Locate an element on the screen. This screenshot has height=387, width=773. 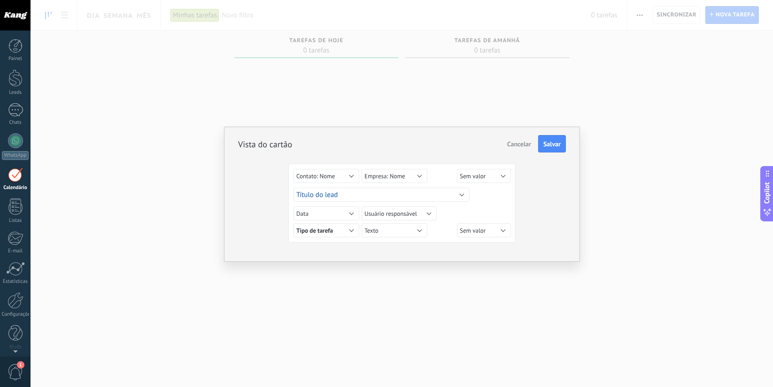
button: Data is located at coordinates (326, 214).